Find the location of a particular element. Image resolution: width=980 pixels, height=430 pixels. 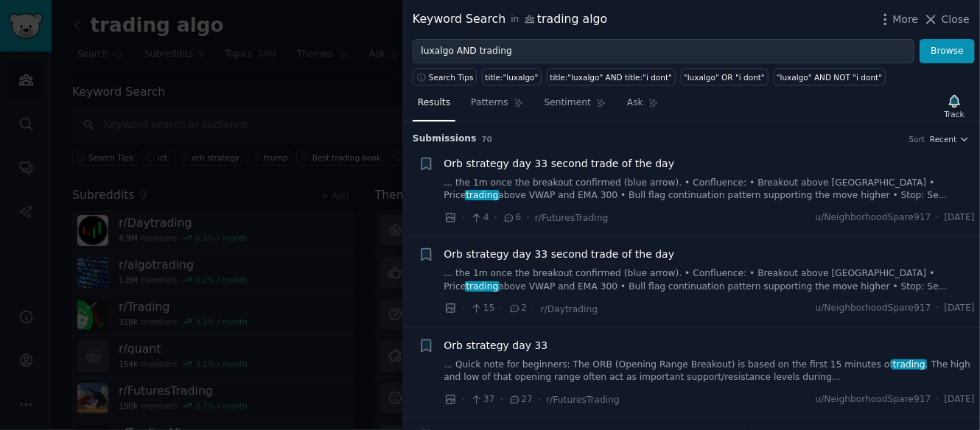

span: 15 is located at coordinates (482, 309).